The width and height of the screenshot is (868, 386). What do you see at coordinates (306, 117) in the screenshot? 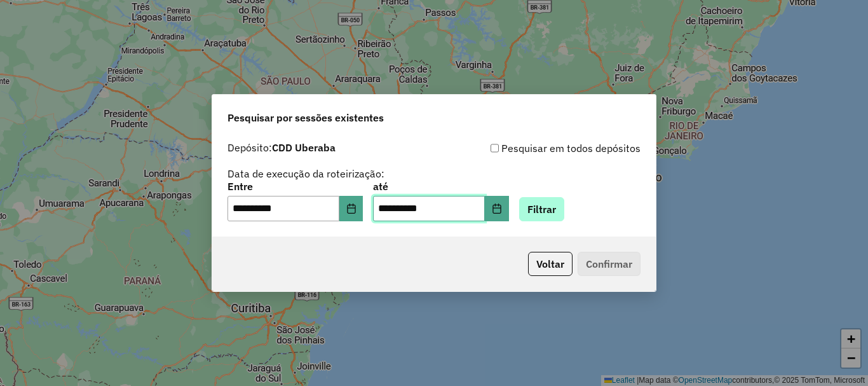
I see `span: Pesquisar por sessões existentes` at bounding box center [306, 117].